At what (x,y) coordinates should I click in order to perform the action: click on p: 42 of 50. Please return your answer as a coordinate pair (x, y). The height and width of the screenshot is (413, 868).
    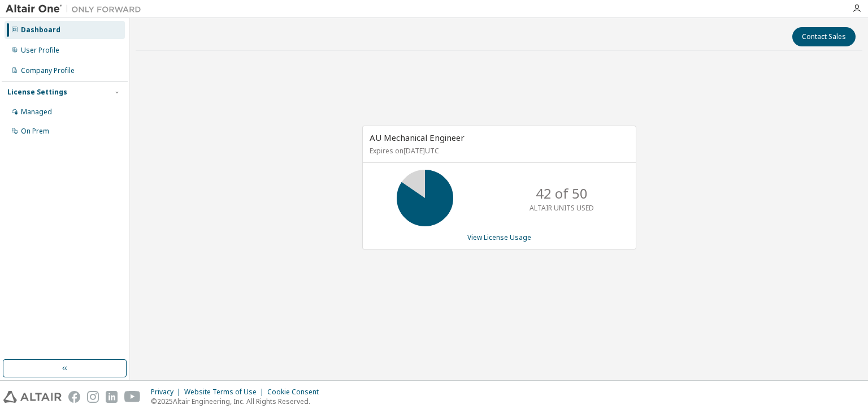
    Looking at the image, I should click on (562, 194).